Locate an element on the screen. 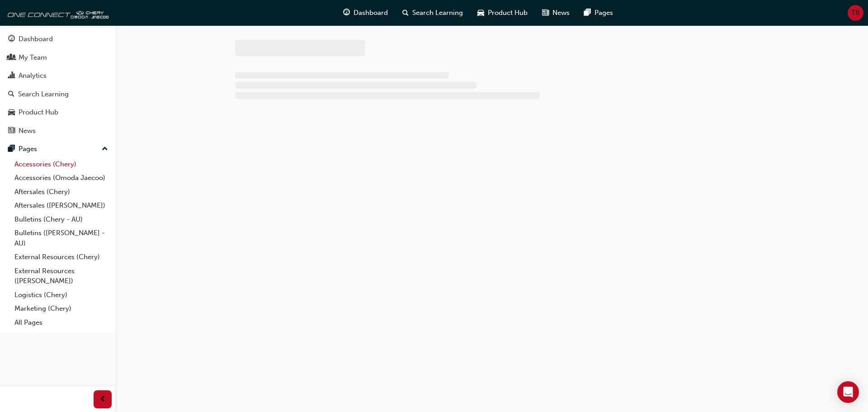 The height and width of the screenshot is (412, 868). a: Dashboard is located at coordinates (57, 39).